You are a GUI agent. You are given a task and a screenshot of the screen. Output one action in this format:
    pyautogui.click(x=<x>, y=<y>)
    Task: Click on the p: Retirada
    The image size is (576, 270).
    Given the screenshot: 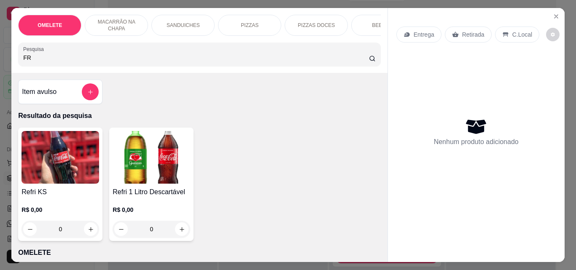 What is the action you would take?
    pyautogui.click(x=473, y=35)
    